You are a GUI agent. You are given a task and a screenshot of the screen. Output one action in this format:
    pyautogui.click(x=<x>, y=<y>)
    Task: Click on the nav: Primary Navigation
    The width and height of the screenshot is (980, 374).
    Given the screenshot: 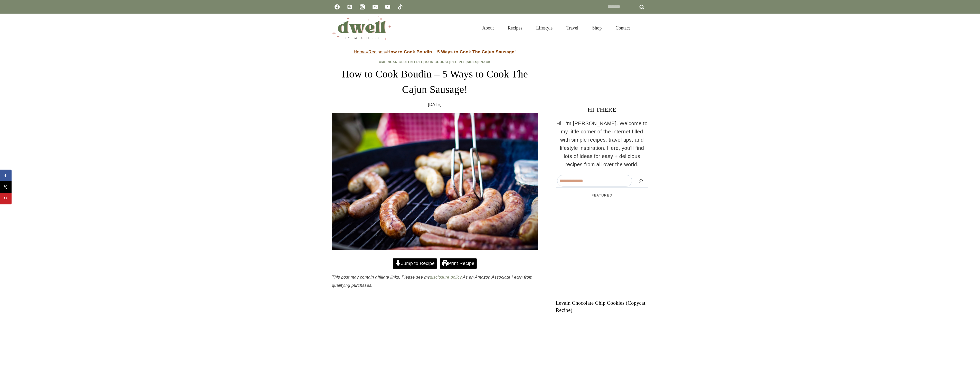 What is the action you would take?
    pyautogui.click(x=556, y=28)
    